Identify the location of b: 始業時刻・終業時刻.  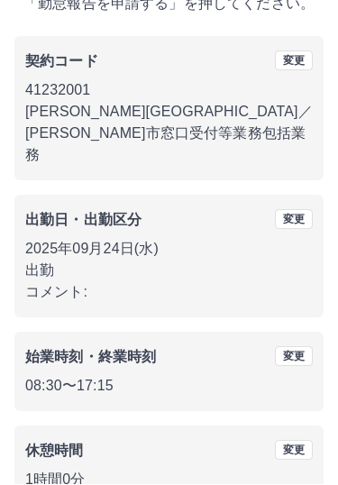
(90, 357).